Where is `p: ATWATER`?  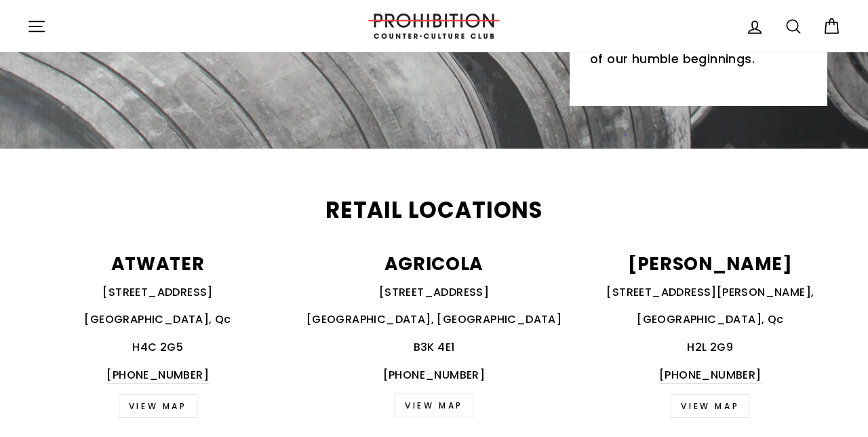
p: ATWATER is located at coordinates (157, 263).